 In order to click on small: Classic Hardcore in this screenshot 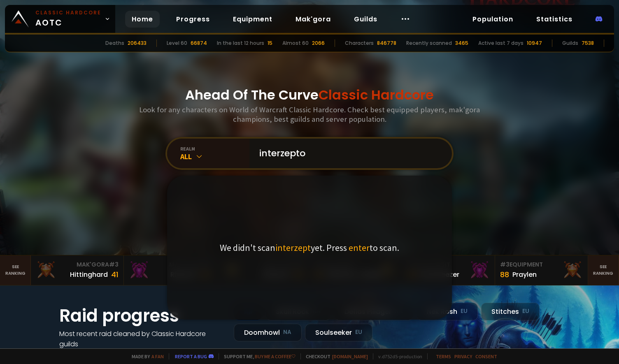, I will do `click(68, 13)`.